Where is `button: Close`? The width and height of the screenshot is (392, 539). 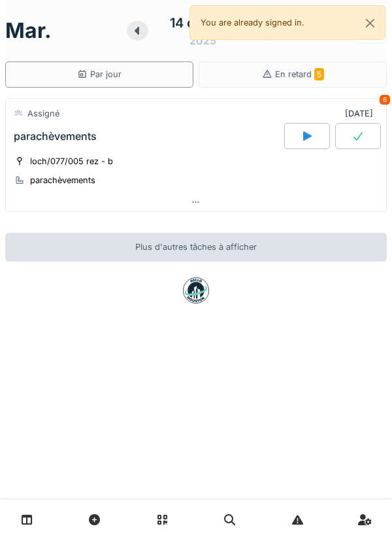
button: Close is located at coordinates (370, 22).